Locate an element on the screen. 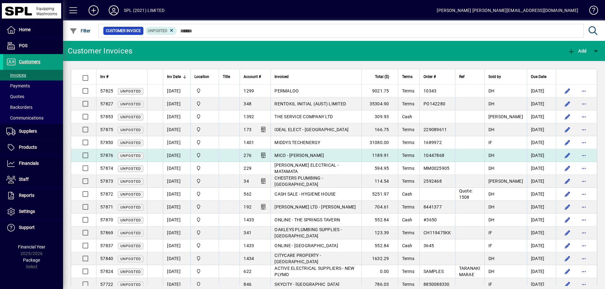 The image size is (605, 289). button: Filter is located at coordinates (80, 31).